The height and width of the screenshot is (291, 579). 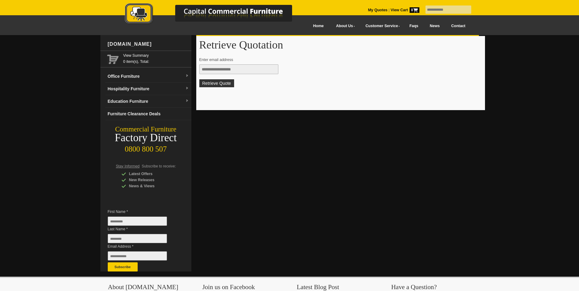 What do you see at coordinates (414, 10) in the screenshot?
I see `span: 0` at bounding box center [414, 10].